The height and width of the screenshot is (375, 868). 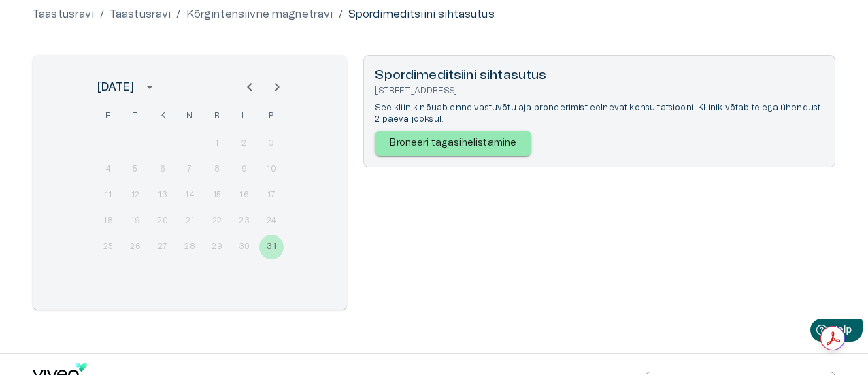 I want to click on span: neljapäev, so click(x=190, y=116).